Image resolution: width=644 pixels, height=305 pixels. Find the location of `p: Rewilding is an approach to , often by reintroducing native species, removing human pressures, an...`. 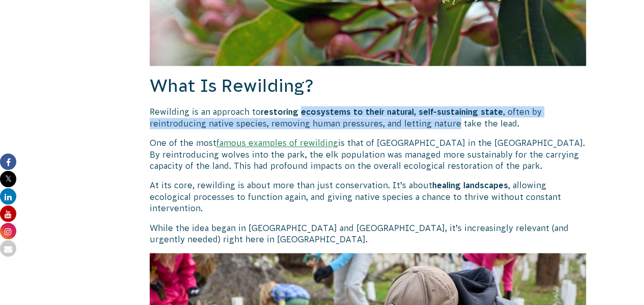

p: Rewilding is an approach to , often by reintroducing native species, removing human pressures, an... is located at coordinates (368, 117).